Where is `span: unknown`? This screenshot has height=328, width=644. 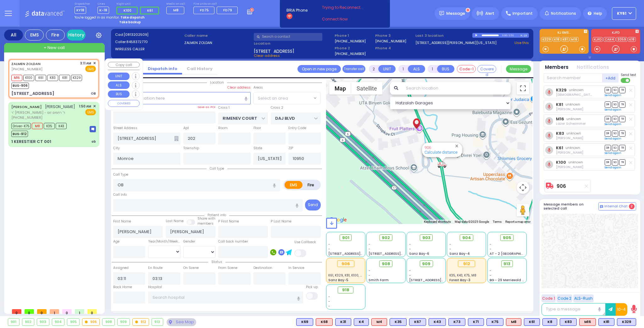 span: unknown is located at coordinates (573, 104).